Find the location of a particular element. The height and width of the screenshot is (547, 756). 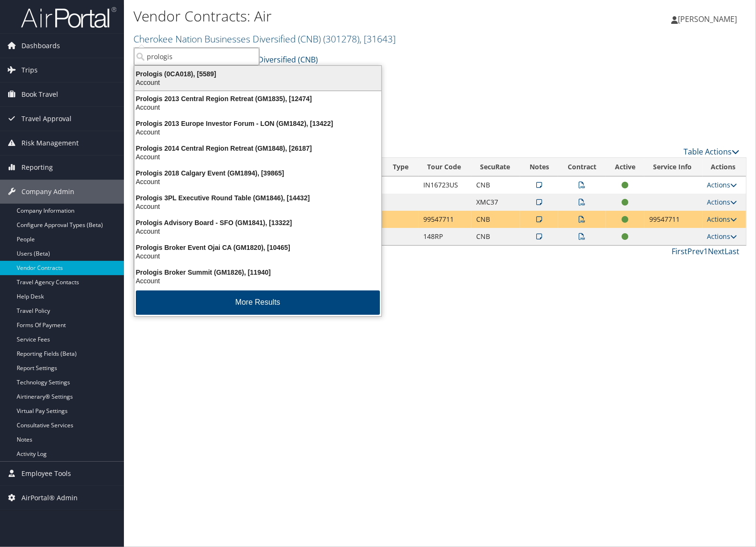

div: Prologis Advisory Board - SFO (GM1841), [13322] is located at coordinates (258, 222).